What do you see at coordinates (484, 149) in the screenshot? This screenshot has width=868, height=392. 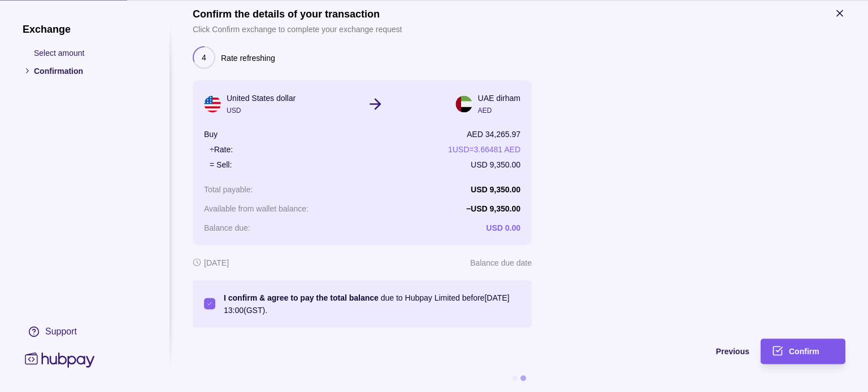 I see `p: 1 USD = 3.66481 AED` at bounding box center [484, 149].